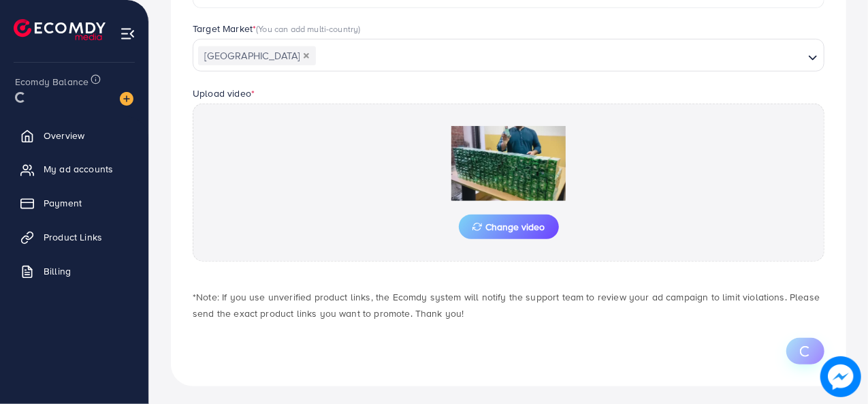 This screenshot has width=868, height=404. I want to click on button: Deselect Pakistan, so click(306, 56).